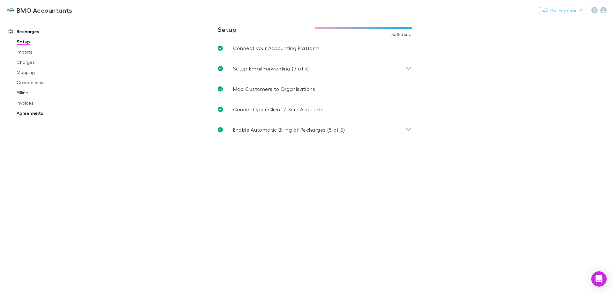  Describe the element at coordinates (48, 42) in the screenshot. I see `a: Setup` at that location.